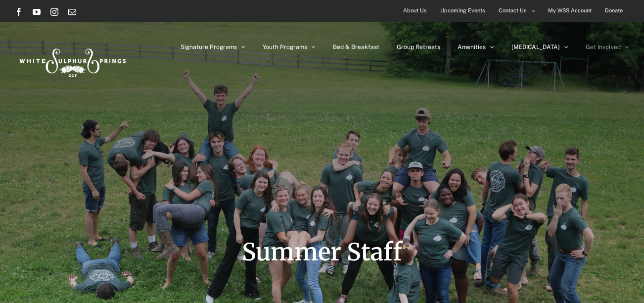  I want to click on a: Signature Programs, so click(213, 47).